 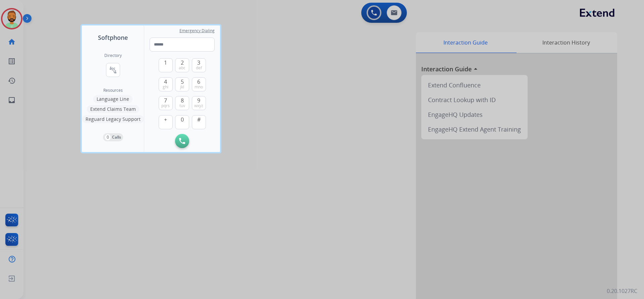 I want to click on button: Language Line, so click(x=113, y=99).